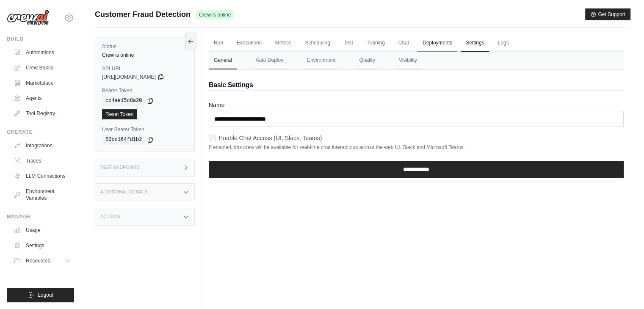  Describe the element at coordinates (408, 61) in the screenshot. I see `button: Visibility` at that location.